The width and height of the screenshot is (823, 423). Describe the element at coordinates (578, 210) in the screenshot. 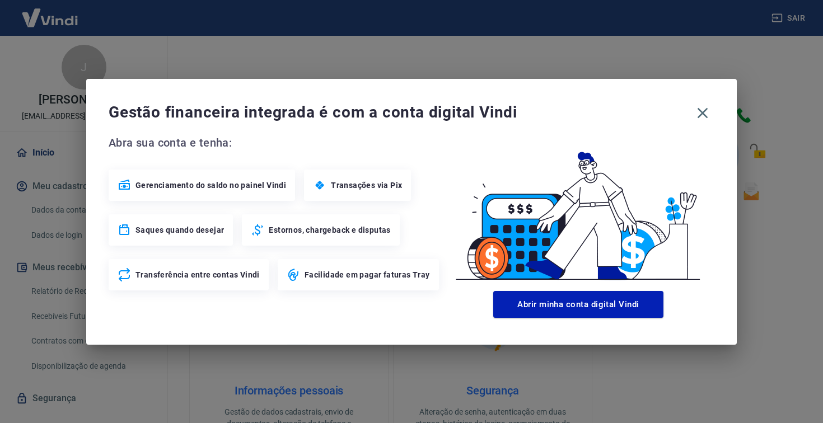

I see `img: Good Billing` at that location.